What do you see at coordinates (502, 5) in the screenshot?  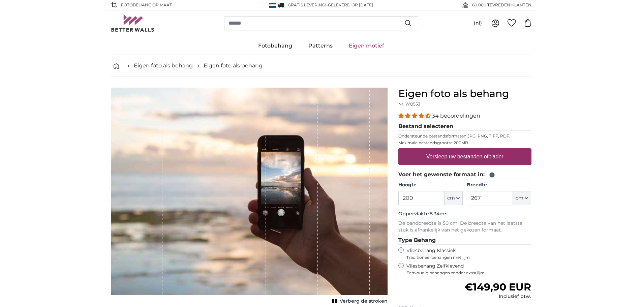 I see `span: 60.000 TEVREDEN KLANTEN` at bounding box center [502, 5].